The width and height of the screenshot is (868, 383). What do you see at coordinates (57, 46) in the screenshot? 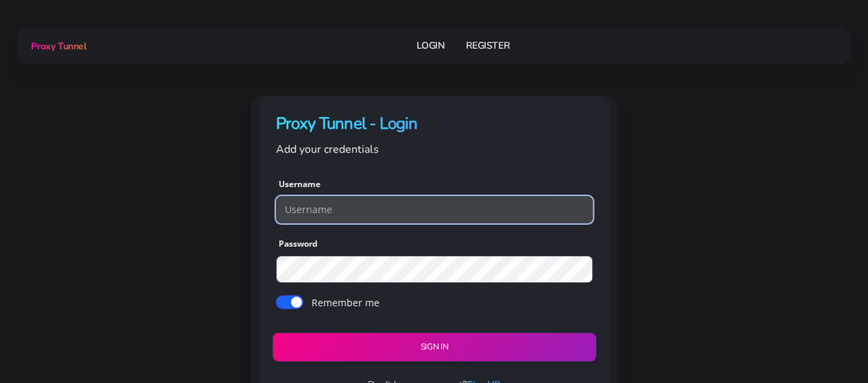
I see `a: Proxy Tunnel` at bounding box center [57, 46].